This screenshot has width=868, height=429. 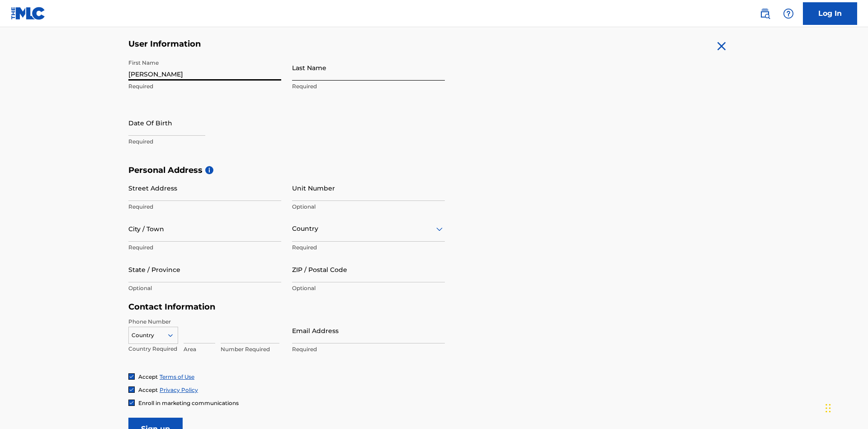 I want to click on h5: Personal Address, so click(x=434, y=170).